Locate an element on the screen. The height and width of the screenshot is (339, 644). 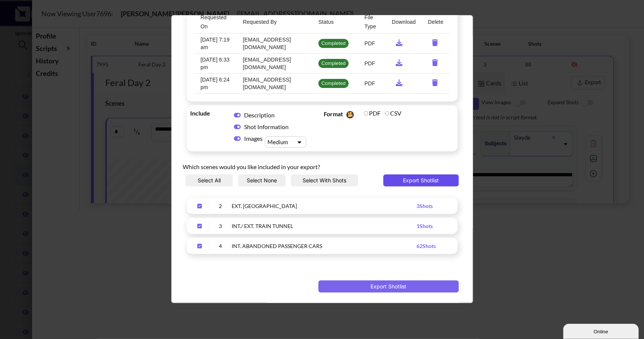
button: Select None is located at coordinates (262, 180).